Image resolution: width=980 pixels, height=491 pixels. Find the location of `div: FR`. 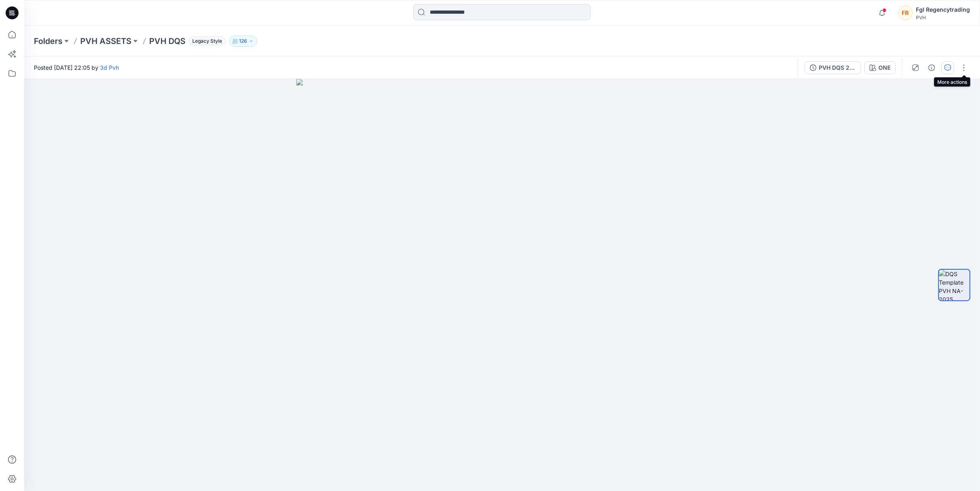

div: FR is located at coordinates (906, 13).